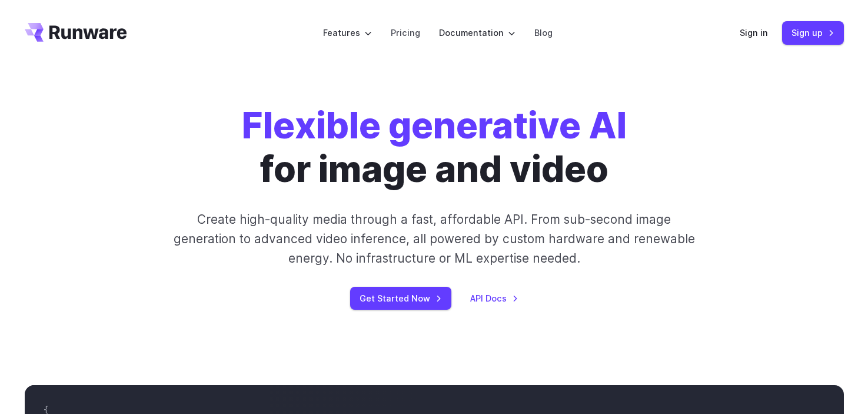  What do you see at coordinates (813, 32) in the screenshot?
I see `a: Sign up` at bounding box center [813, 32].